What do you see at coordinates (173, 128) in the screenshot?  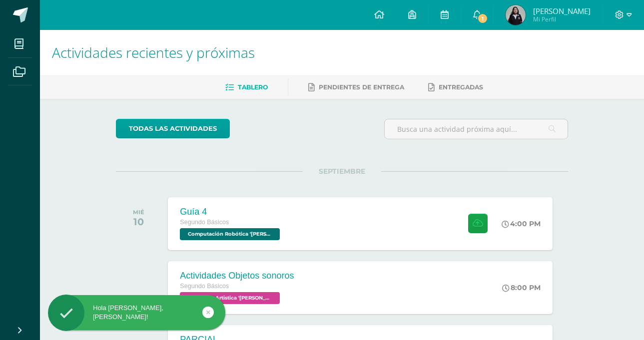 I see `a: todas las Actividades` at bounding box center [173, 128].